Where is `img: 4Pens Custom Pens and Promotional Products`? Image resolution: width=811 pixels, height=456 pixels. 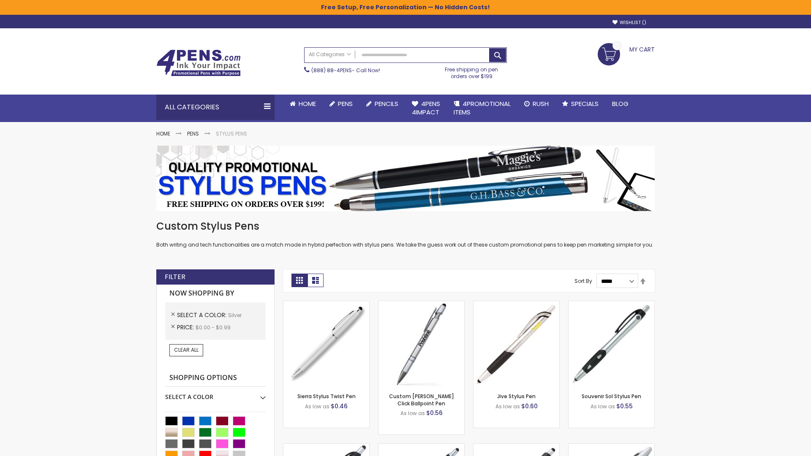 img: 4Pens Custom Pens and Promotional Products is located at coordinates (198, 63).